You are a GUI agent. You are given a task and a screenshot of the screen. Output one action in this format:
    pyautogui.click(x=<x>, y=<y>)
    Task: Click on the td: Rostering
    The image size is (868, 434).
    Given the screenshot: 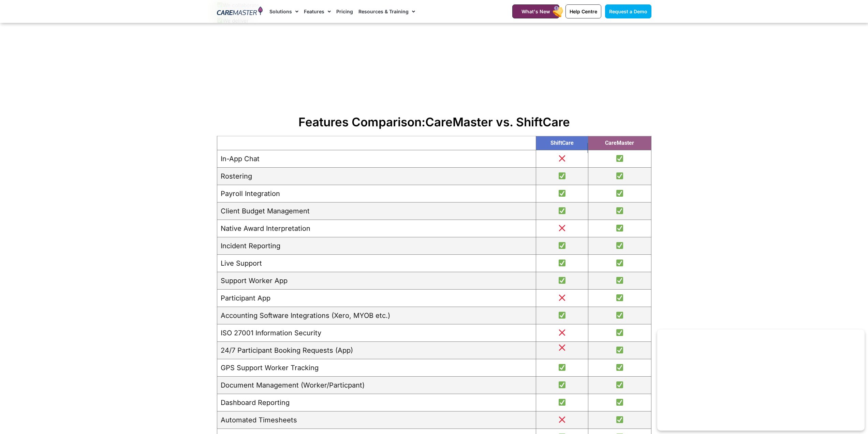 What is the action you would take?
    pyautogui.click(x=376, y=176)
    